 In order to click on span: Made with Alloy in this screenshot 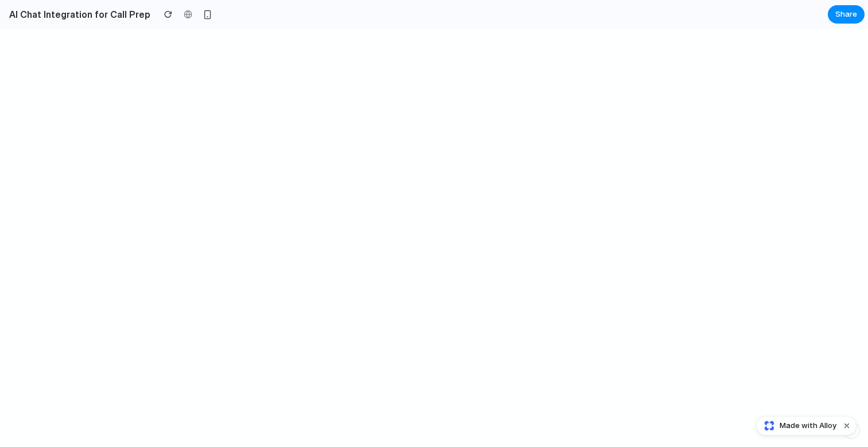, I will do `click(808, 426)`.